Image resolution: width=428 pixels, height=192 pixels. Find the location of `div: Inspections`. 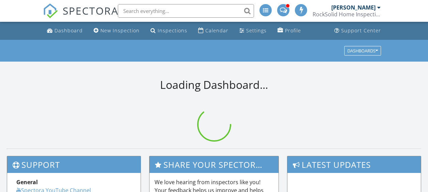

div: Inspections is located at coordinates (172, 30).